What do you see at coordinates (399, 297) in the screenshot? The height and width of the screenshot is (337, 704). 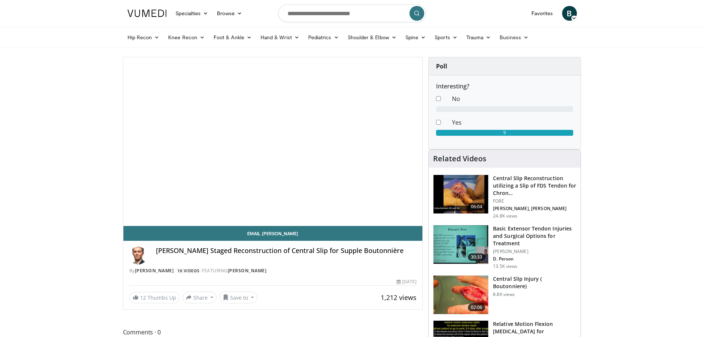 I see `span: 1,212 views` at bounding box center [399, 297].